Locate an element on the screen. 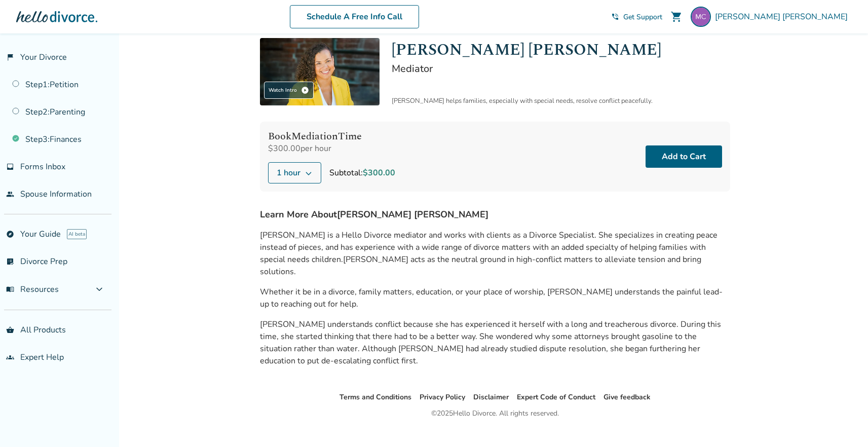  button: Add to Cart is located at coordinates (684, 157).